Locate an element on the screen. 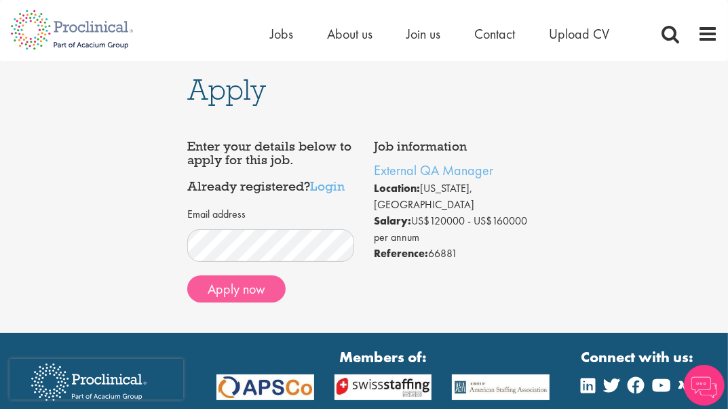  span: Join us is located at coordinates (423, 34).